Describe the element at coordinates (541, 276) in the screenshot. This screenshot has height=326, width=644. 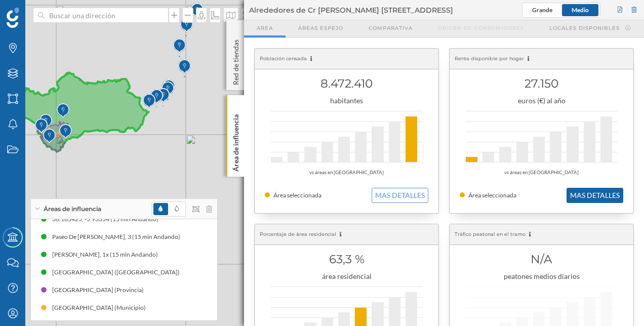
I see `div: peatones medios diarios` at that location.